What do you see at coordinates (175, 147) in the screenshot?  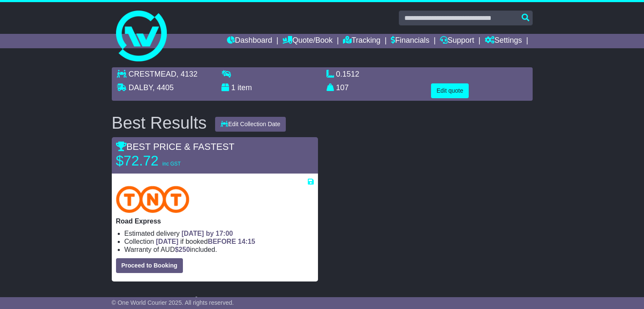 I see `span: BEST PRICE & FASTEST` at bounding box center [175, 147].